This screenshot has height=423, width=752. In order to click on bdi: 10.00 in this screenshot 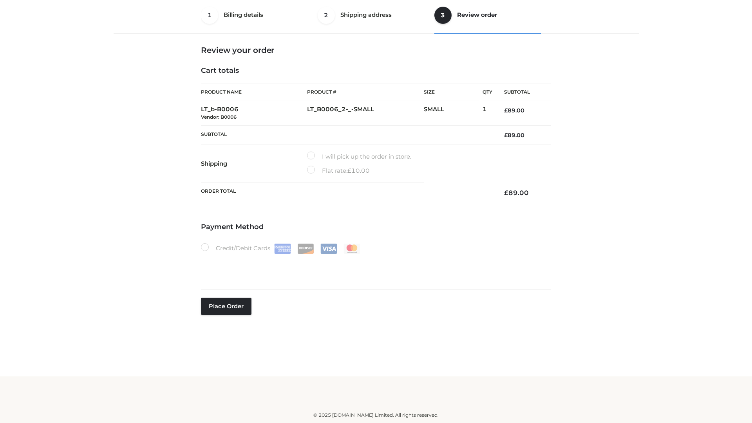, I will do `click(358, 170)`.